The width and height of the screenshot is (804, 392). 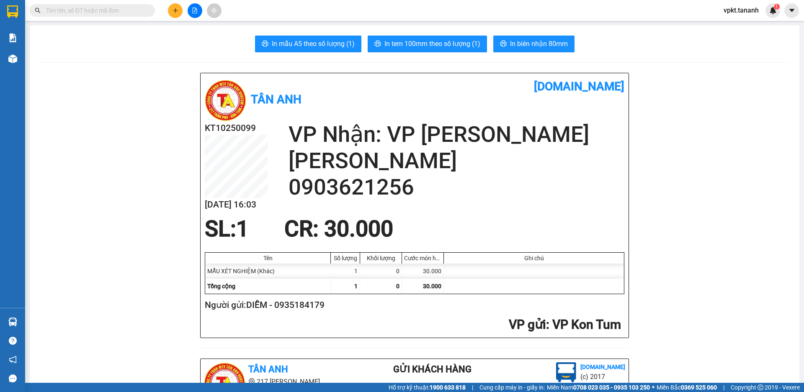 I want to click on div: MẪU XÉT NGHIỆM (Khác), so click(x=268, y=271).